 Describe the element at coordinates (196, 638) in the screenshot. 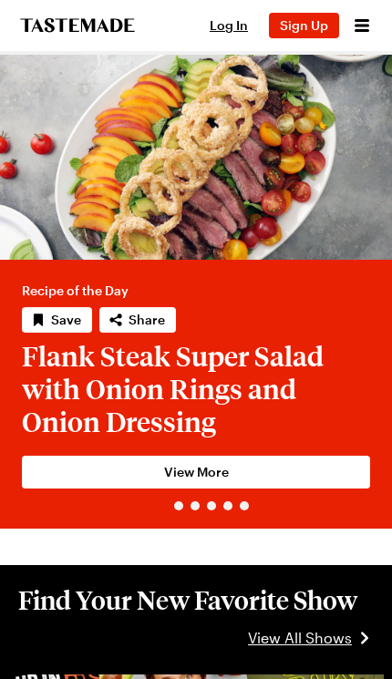

I see `a: View All Shows` at that location.